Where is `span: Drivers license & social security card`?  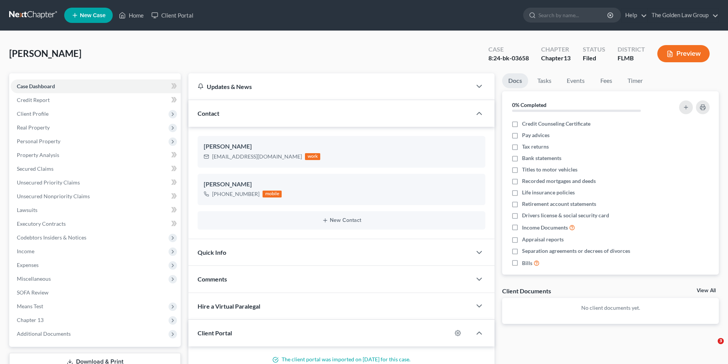
span: Drivers license & social security card is located at coordinates (566, 216).